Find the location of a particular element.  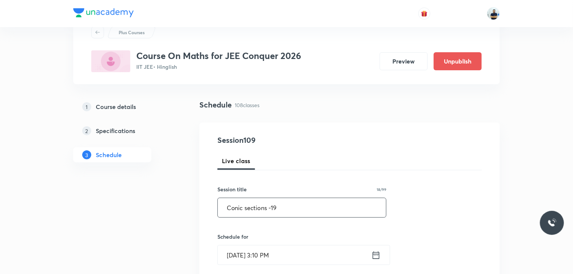

img: 015C275B-4FEF-4B8E-8891-E674C979BC38_plus.png is located at coordinates (111, 61).